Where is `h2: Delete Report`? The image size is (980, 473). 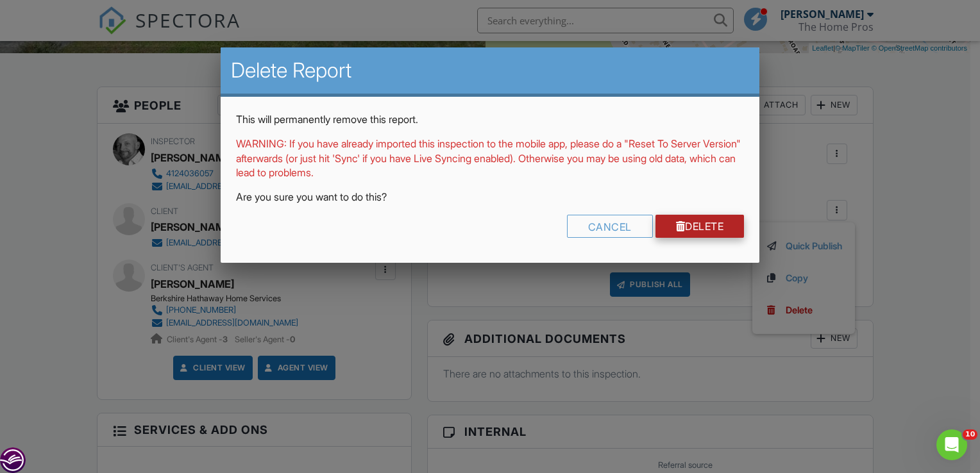
h2: Delete Report is located at coordinates (490, 71).